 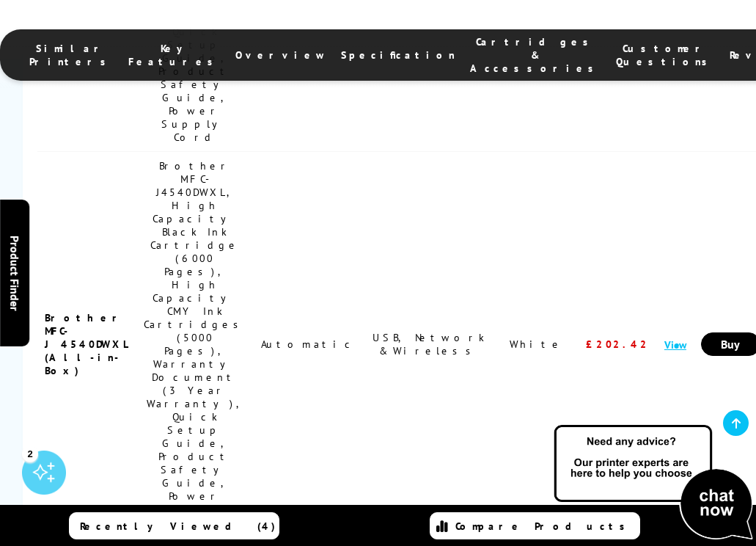 What do you see at coordinates (308, 345) in the screenshot?
I see `td: Automatic` at bounding box center [308, 345].